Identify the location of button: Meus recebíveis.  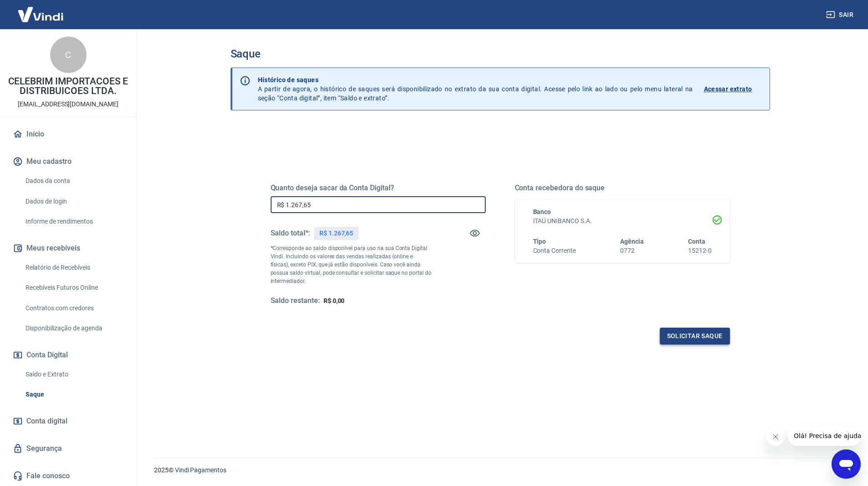
(68, 248).